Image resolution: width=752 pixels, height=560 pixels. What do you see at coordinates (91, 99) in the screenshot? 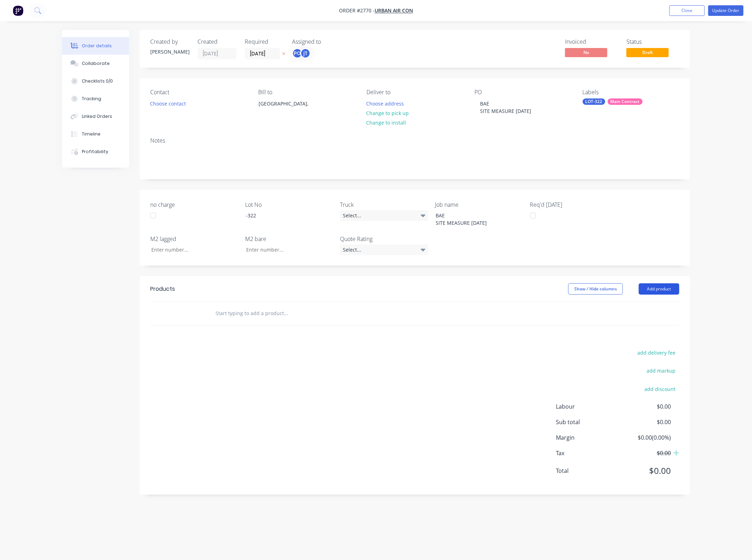
I see `div: Tracking` at bounding box center [91, 99].